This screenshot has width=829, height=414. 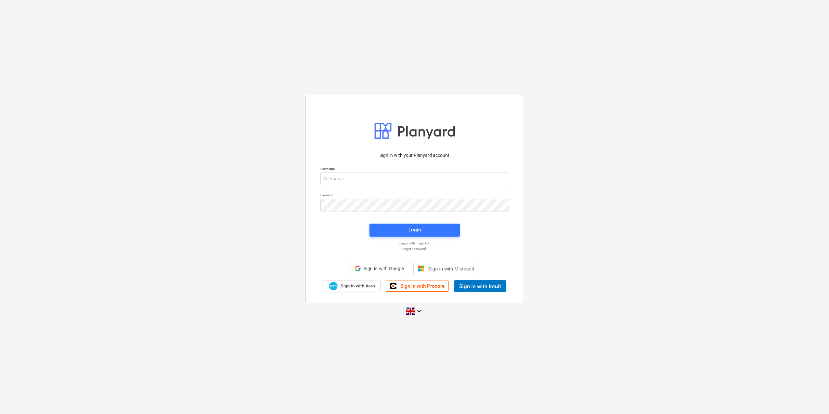 I want to click on span: Sign in with Procore, so click(x=422, y=286).